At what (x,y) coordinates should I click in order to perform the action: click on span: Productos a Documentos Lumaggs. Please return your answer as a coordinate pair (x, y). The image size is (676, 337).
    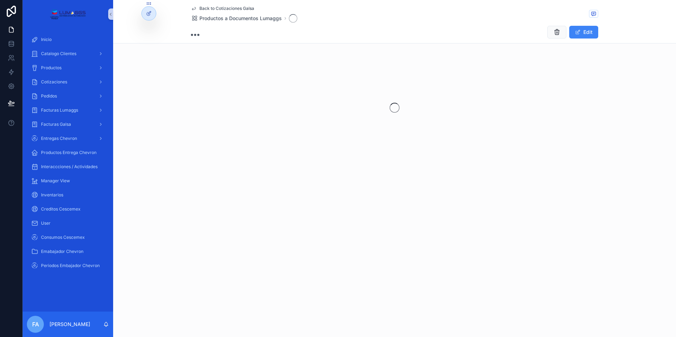
    Looking at the image, I should click on (240, 18).